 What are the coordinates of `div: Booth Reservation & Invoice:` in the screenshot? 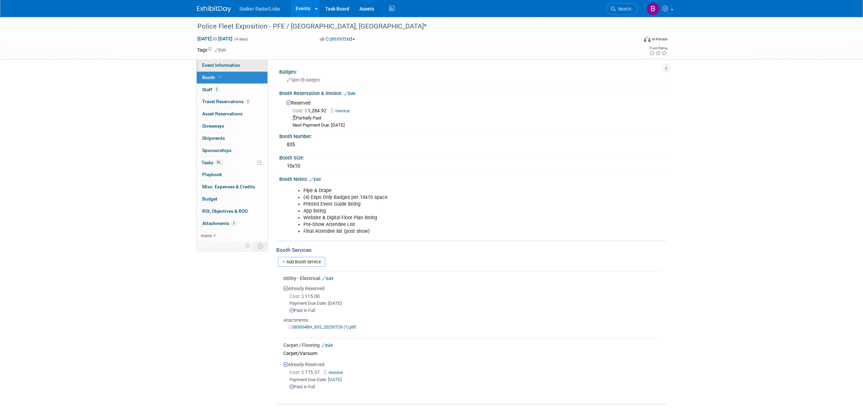 It's located at (472, 93).